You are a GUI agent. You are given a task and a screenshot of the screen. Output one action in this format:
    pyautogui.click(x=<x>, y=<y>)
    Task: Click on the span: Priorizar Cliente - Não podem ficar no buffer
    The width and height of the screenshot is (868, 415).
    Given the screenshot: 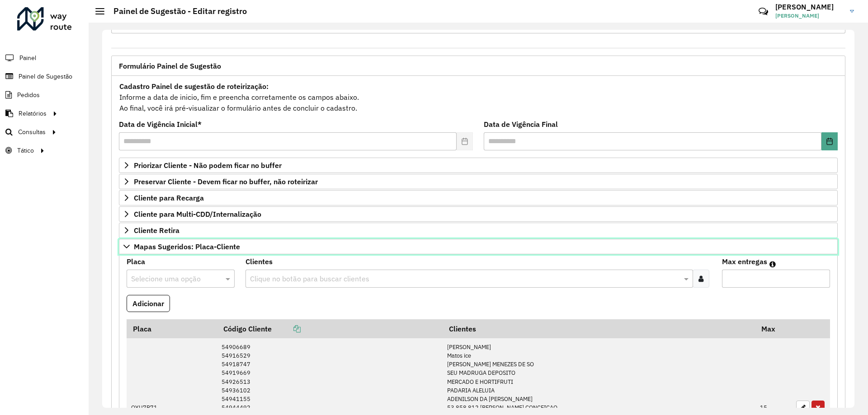 What is the action you would take?
    pyautogui.click(x=207, y=166)
    